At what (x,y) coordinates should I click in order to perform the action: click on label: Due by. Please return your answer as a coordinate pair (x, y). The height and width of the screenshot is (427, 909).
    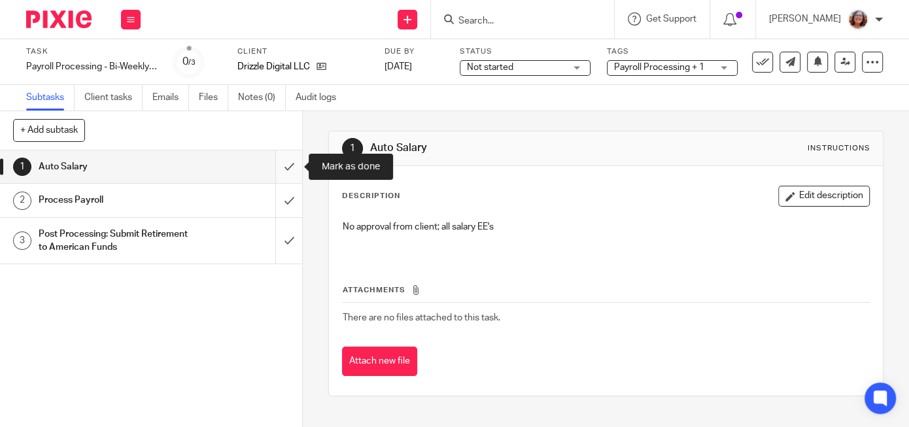
    Looking at the image, I should click on (414, 52).